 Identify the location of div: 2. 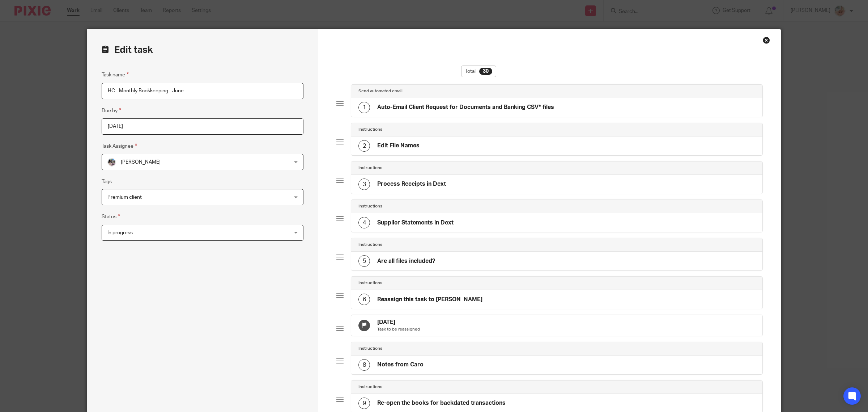
(364, 146).